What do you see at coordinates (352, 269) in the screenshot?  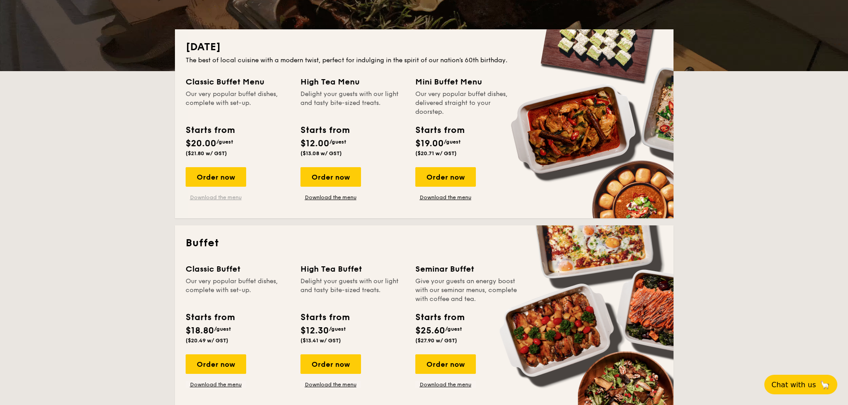 I see `div: High Tea Buffet` at bounding box center [352, 269].